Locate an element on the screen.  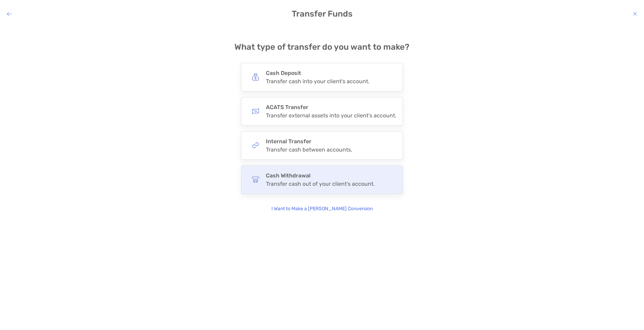
div: Transfer cash between accounts. is located at coordinates (309, 149).